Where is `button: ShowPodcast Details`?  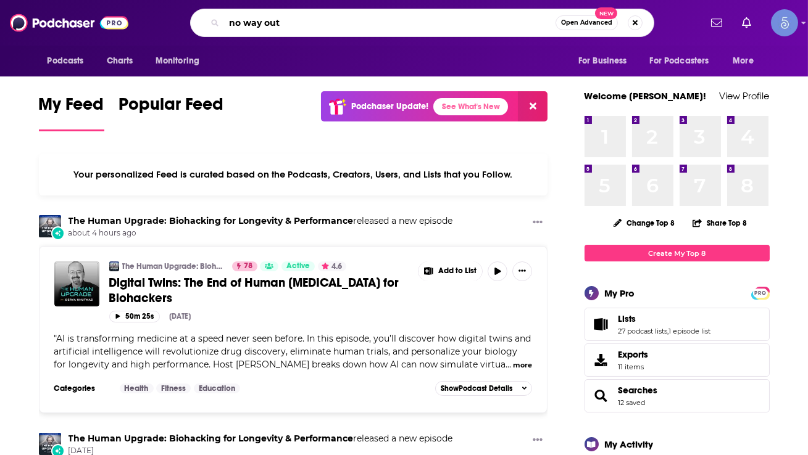 button: ShowPodcast Details is located at coordinates (484, 389).